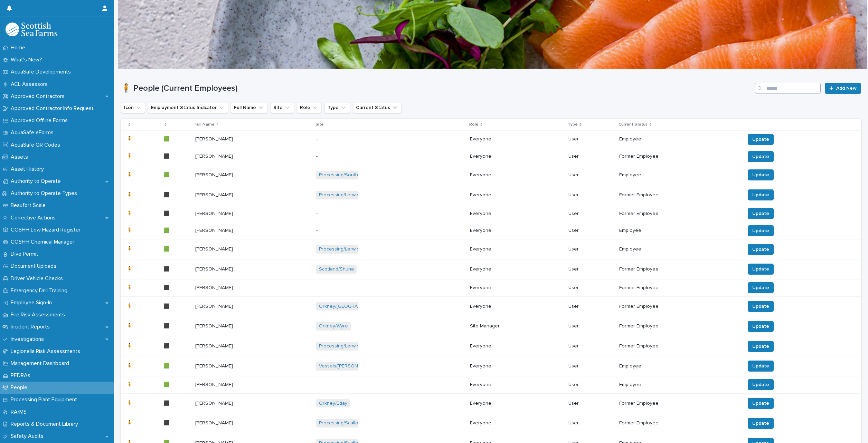  What do you see at coordinates (473, 125) in the screenshot?
I see `p: Role` at bounding box center [473, 125].